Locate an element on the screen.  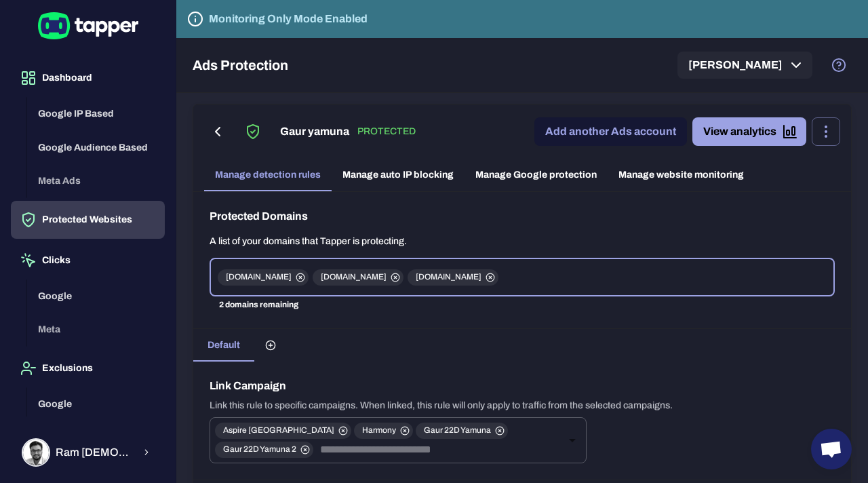
button: Google IP Based is located at coordinates (96, 114).